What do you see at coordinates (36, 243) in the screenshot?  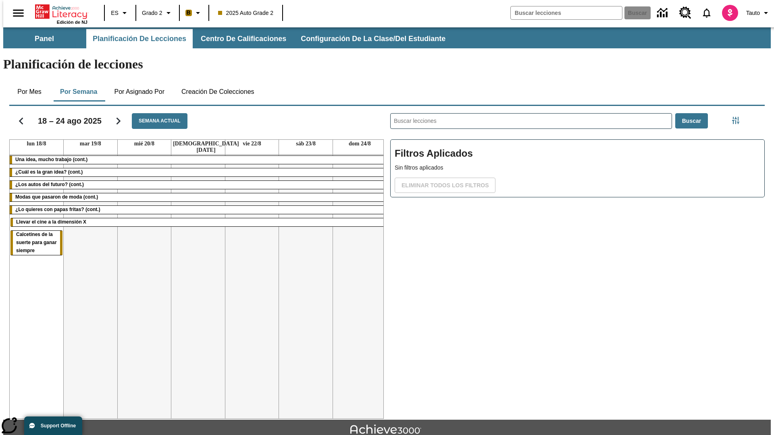 I see `span: Calcetines de la suerte para ganar siempre` at bounding box center [36, 243].